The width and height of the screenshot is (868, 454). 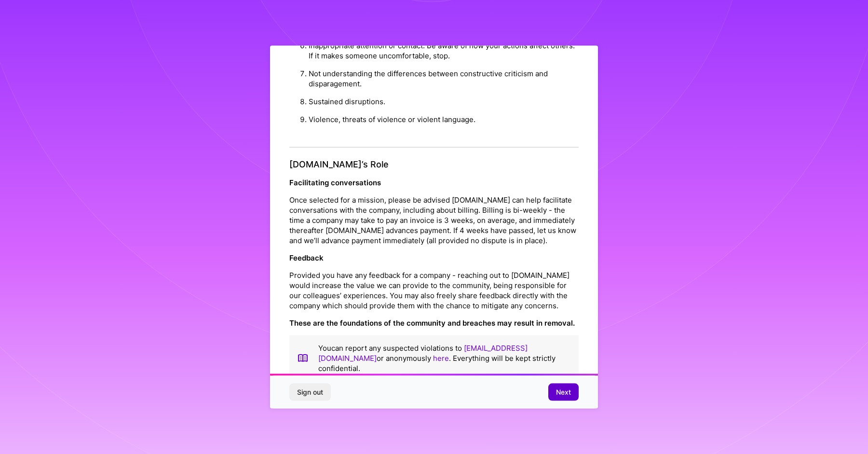 What do you see at coordinates (443, 50) in the screenshot?
I see `li: Inappropriate attention or contact. Be aware of how your actions affect others. If it makes someo...` at bounding box center [443, 50].